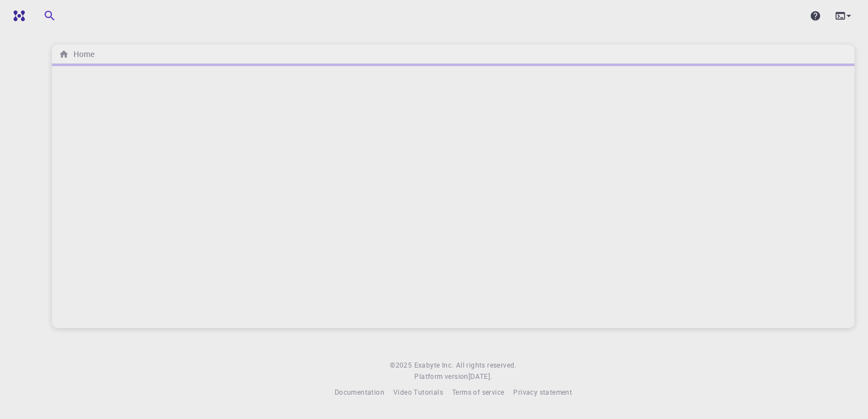 This screenshot has width=868, height=419. What do you see at coordinates (418, 393) in the screenshot?
I see `a: Video Tutorials` at bounding box center [418, 393].